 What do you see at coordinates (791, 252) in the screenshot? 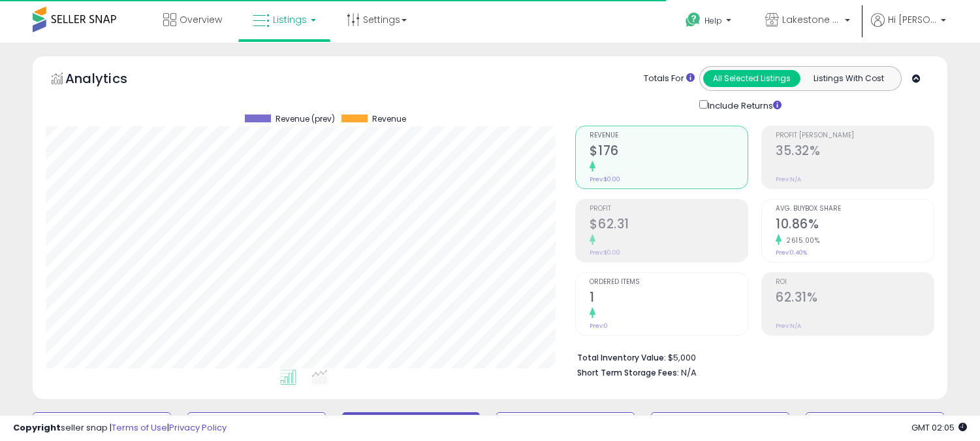
I see `small: Prev: 0.40%` at bounding box center [791, 252].